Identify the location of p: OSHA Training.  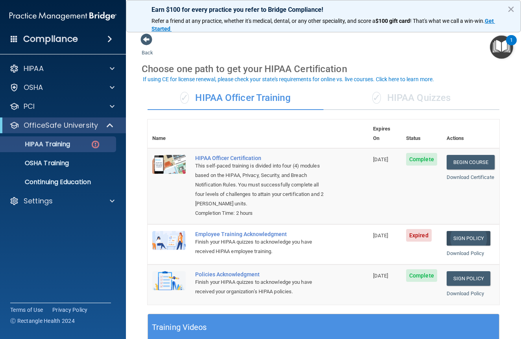
(37, 163).